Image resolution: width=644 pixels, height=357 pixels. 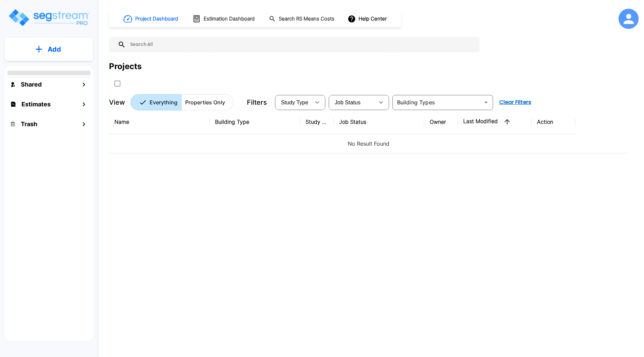 I want to click on input: Building Types, so click(x=437, y=103).